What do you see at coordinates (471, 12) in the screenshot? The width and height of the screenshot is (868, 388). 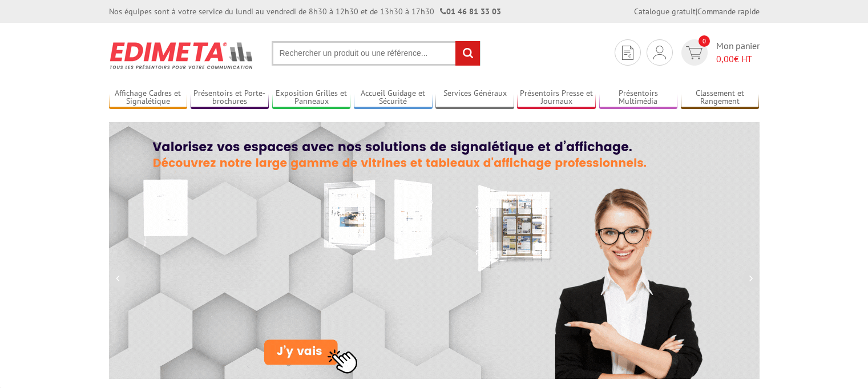 I see `strong: 01 46 81 33 03` at bounding box center [471, 12].